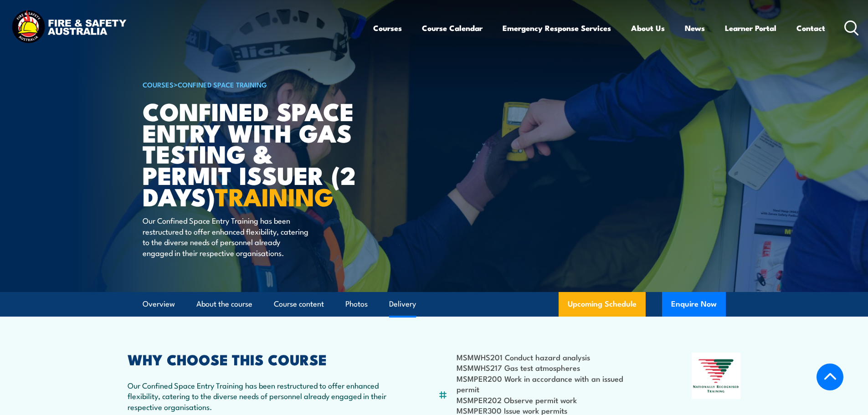  I want to click on a: Emergency Response Services, so click(557, 28).